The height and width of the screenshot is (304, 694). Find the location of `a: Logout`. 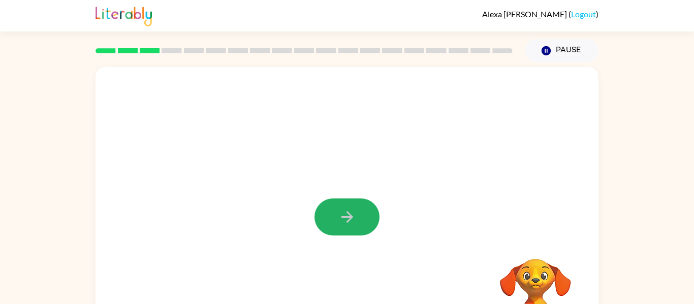

a: Logout is located at coordinates (583, 14).